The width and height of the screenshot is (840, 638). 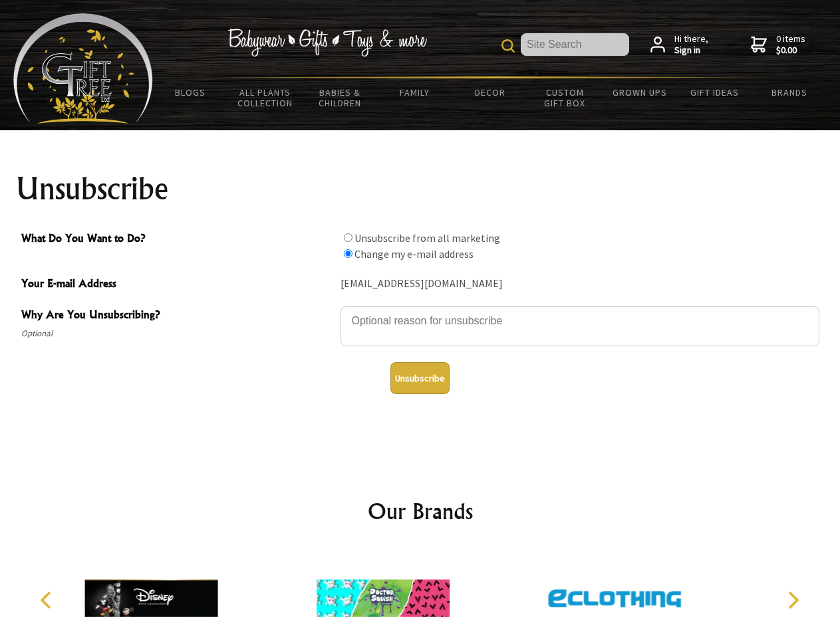 What do you see at coordinates (178, 284) in the screenshot?
I see `span: Your E-mail Address` at bounding box center [178, 284].